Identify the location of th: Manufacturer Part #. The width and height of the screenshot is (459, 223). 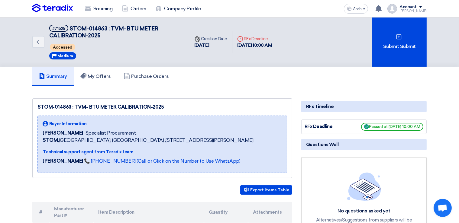
(71, 212).